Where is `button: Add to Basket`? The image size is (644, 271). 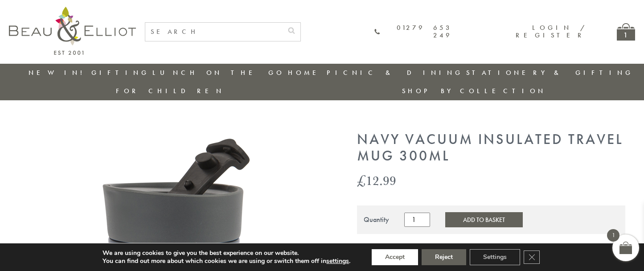
button: Add to Basket is located at coordinates (484, 220).